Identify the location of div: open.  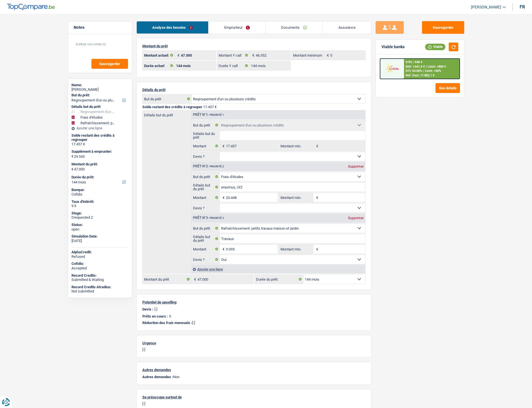
(100, 229).